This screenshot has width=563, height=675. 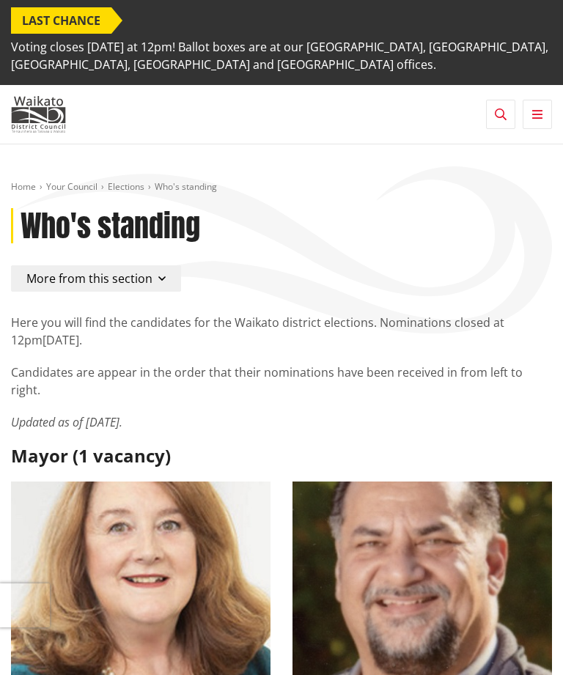 What do you see at coordinates (38, 114) in the screenshot?
I see `img: Waikato District Council - Te Kaunihera aa Takiwaa o Waikato` at bounding box center [38, 114].